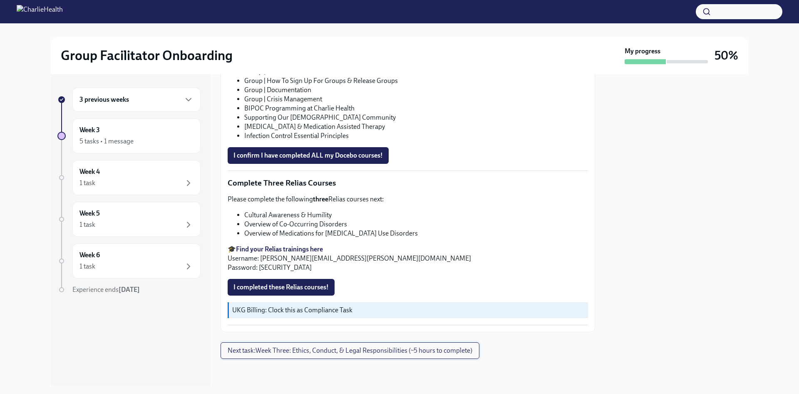 This screenshot has width=799, height=394. What do you see at coordinates (129, 219) in the screenshot?
I see `a: Week 51 task` at bounding box center [129, 219].